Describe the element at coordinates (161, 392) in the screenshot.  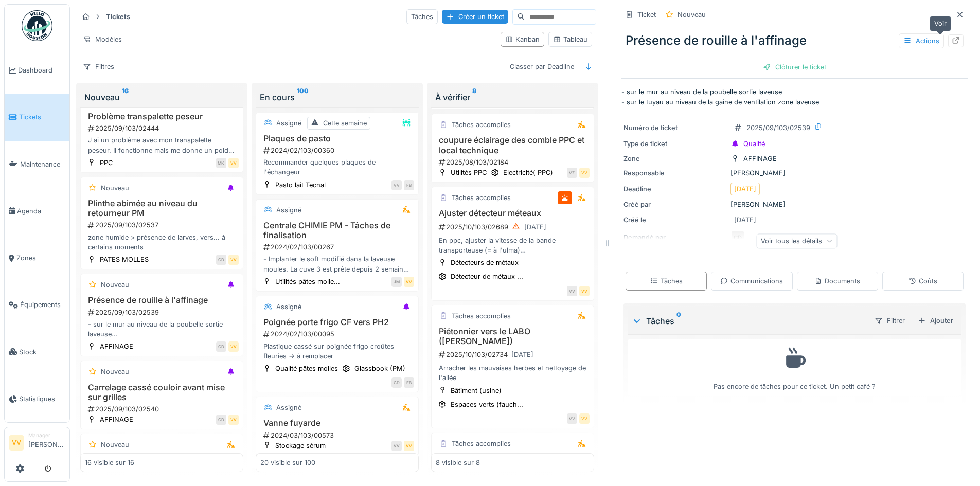
I see `h3: Carrelage cassé couloir avant mise sur grilles` at that location.